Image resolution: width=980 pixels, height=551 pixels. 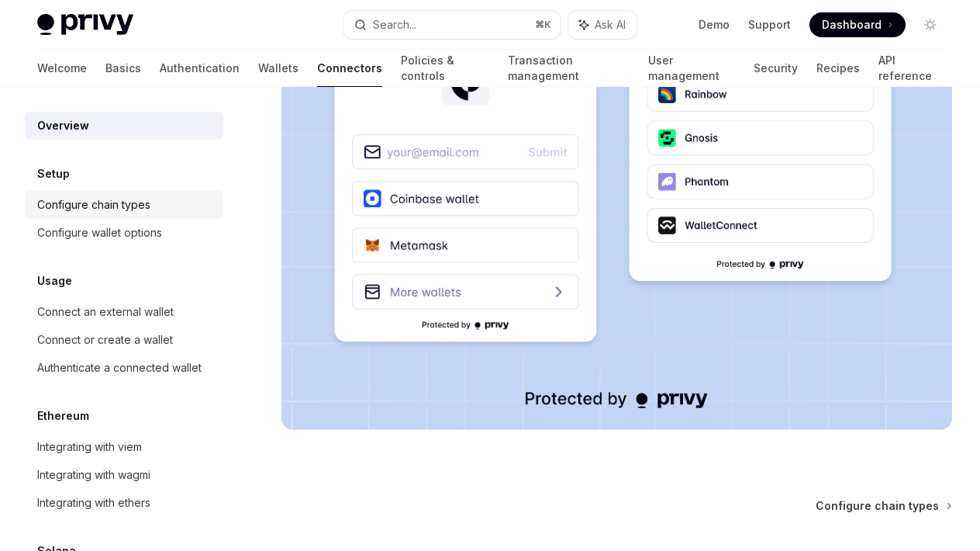 I want to click on span: Ask AI, so click(x=610, y=25).